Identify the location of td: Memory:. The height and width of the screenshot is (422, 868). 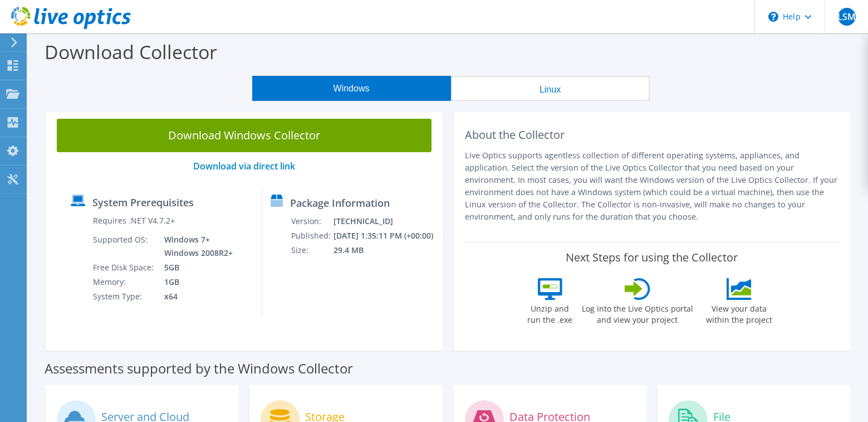
(124, 282).